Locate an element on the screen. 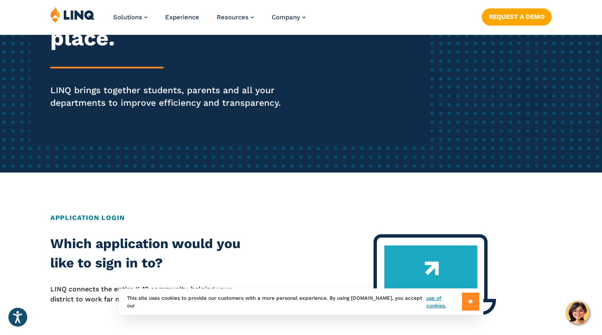 Image resolution: width=602 pixels, height=335 pixels. p: LINQ brings together students, parents and all your departments to improve efficiency and transpa... is located at coordinates (166, 97).